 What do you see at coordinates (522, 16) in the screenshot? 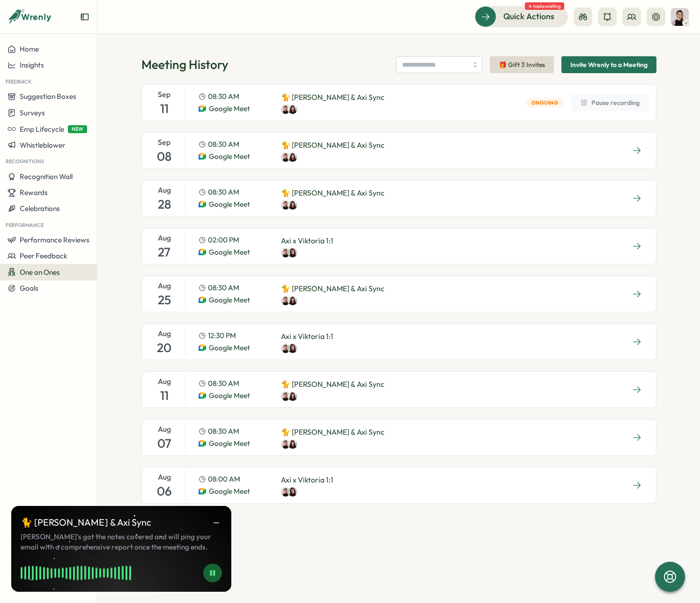
I see `button: Quick Actions` at bounding box center [522, 16].